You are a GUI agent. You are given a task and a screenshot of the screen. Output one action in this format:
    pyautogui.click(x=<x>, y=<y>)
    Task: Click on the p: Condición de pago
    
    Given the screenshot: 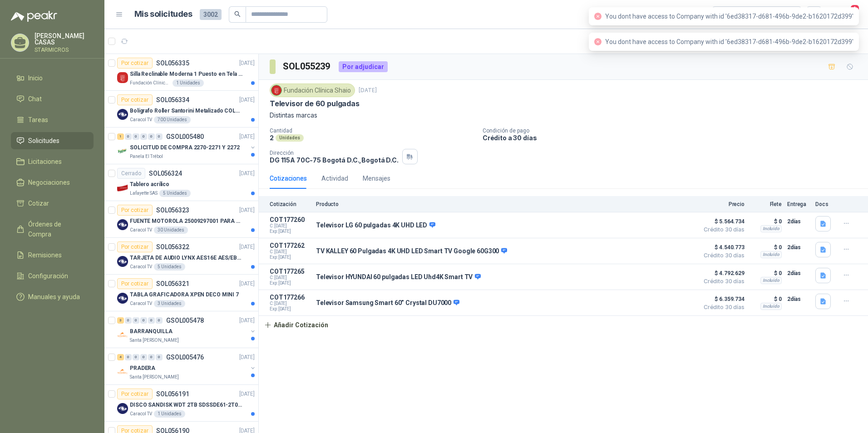 What is the action you would take?
    pyautogui.click(x=673, y=131)
    